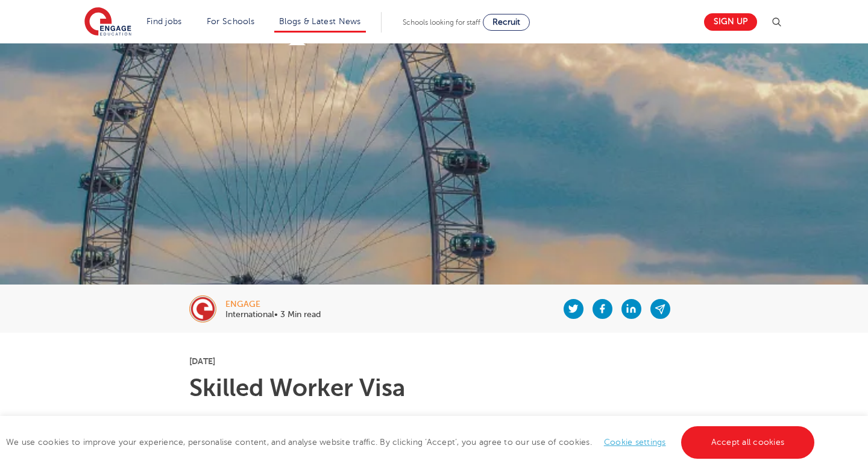  I want to click on a: Accept all cookies, so click(748, 442).